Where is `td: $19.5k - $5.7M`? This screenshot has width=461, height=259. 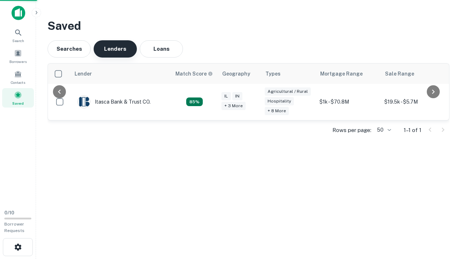 td: $19.5k - $5.7M is located at coordinates (413, 102).